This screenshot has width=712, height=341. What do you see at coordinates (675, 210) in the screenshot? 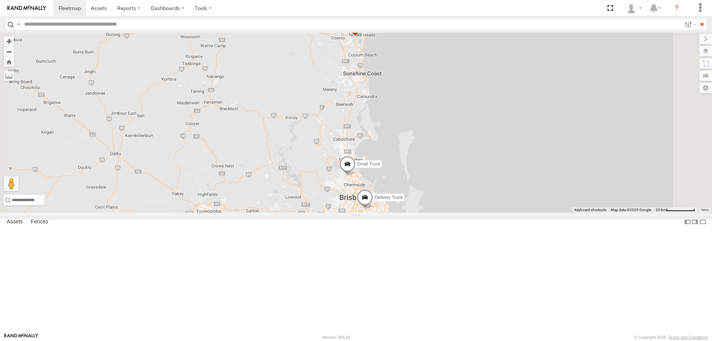
I see `button: Map scale: 20 km per 74 pixels` at bounding box center [675, 210].